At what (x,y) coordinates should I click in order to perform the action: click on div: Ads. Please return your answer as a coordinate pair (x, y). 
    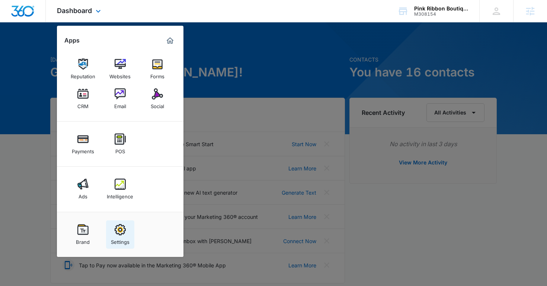
    Looking at the image, I should click on (83, 194).